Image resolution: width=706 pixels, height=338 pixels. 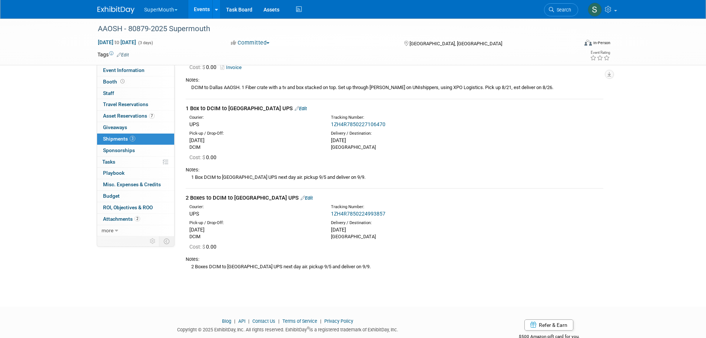 I want to click on a: Refer & Earn, so click(x=549, y=325).